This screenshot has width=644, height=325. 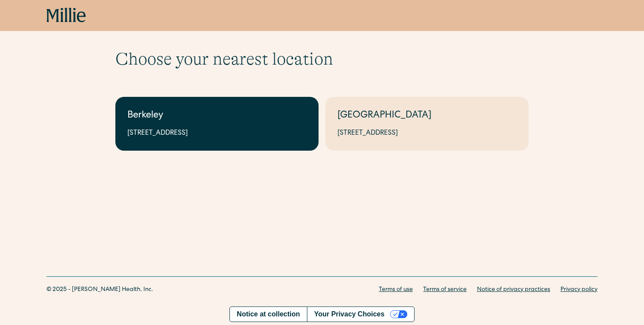 I want to click on a: Privacy policy, so click(x=579, y=289).